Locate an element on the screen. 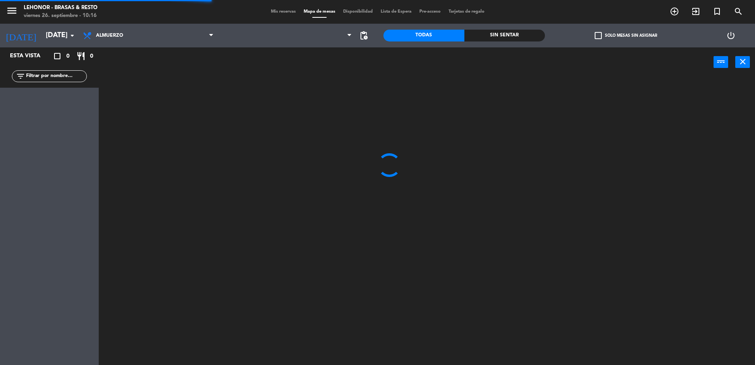 The height and width of the screenshot is (365, 755). i: power_settings_new is located at coordinates (730, 36).